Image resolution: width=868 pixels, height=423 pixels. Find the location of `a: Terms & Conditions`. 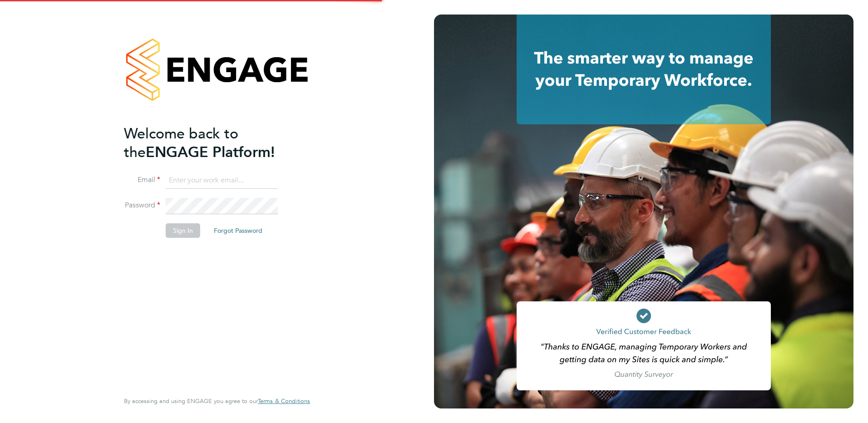

a: Terms & Conditions is located at coordinates (283, 401).